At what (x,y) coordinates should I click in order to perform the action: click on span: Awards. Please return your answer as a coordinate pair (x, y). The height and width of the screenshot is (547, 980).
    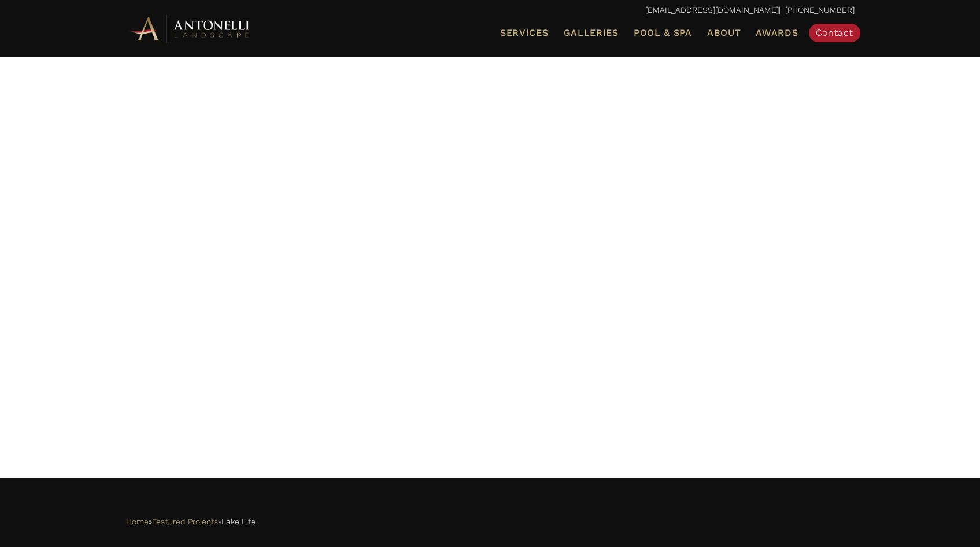
    Looking at the image, I should click on (777, 33).